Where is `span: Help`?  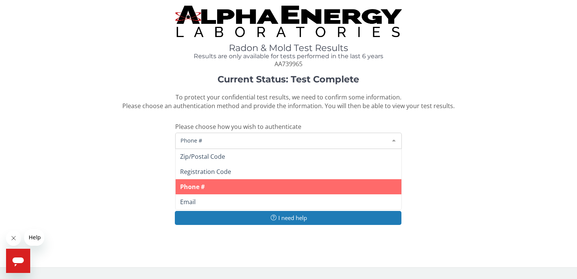
span: Help is located at coordinates (11, 8).